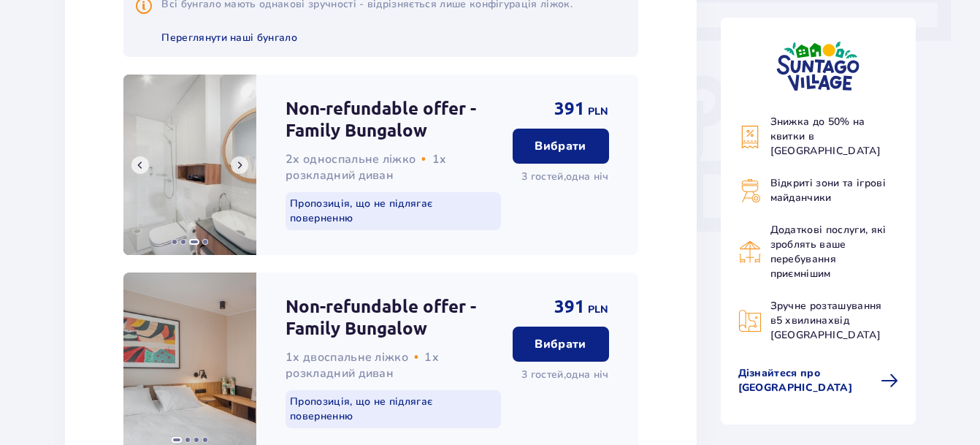  Describe the element at coordinates (805, 320) in the screenshot. I see `span: 5 хвилинах` at that location.